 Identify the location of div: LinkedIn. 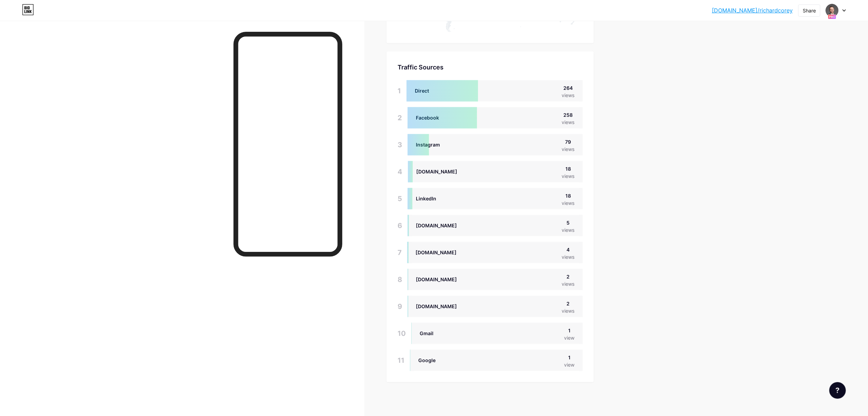
(426, 199).